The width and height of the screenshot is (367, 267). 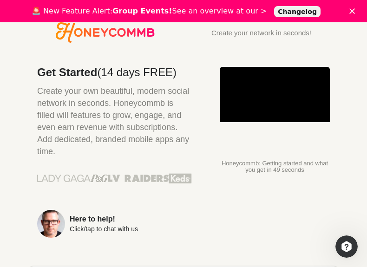 What do you see at coordinates (275, 167) in the screenshot?
I see `p: Honeycommb: Getting started and what you get in 49 seconds` at bounding box center [275, 167].